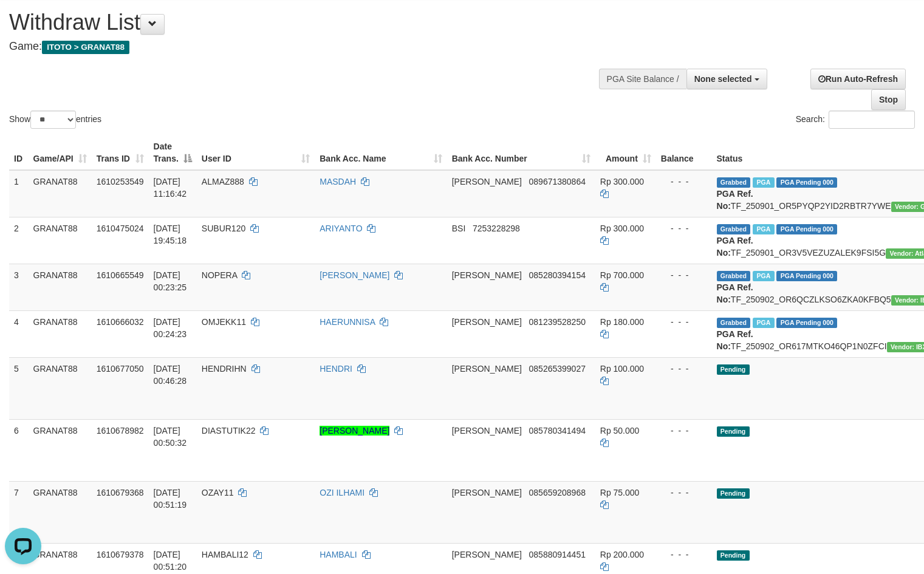 This screenshot has height=574, width=924. I want to click on td: 7, so click(19, 512).